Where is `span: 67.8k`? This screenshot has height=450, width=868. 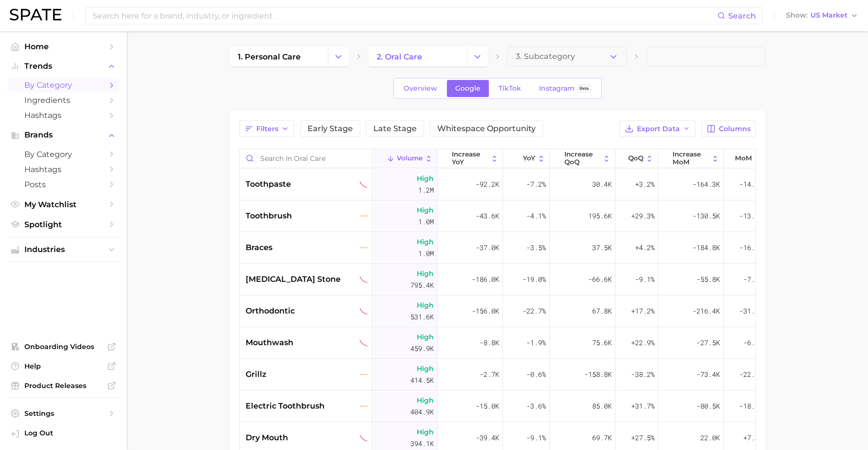
span: 67.8k is located at coordinates (602, 311).